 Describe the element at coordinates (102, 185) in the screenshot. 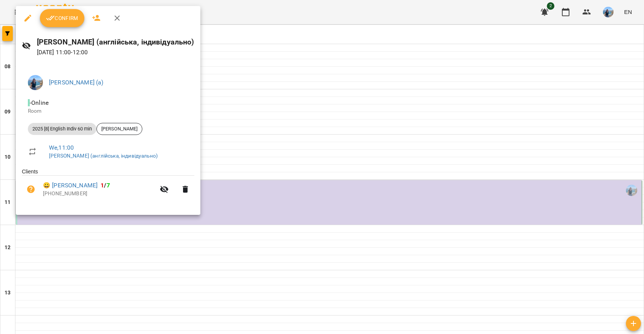

I see `span: 1` at that location.